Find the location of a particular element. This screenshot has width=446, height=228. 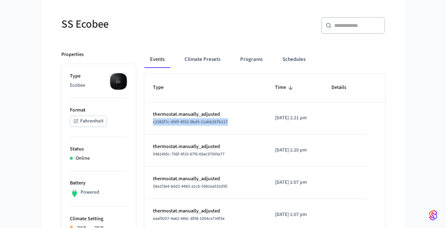

button: Fahrenheit is located at coordinates (88, 121).